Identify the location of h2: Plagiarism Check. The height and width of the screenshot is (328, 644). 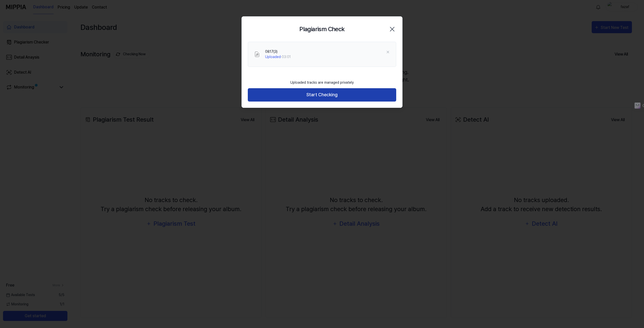
(322, 29).